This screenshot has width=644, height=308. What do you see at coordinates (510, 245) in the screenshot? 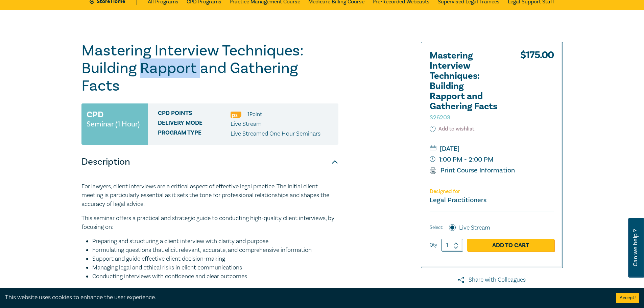
I see `a: Add to Cart` at bounding box center [510, 245].